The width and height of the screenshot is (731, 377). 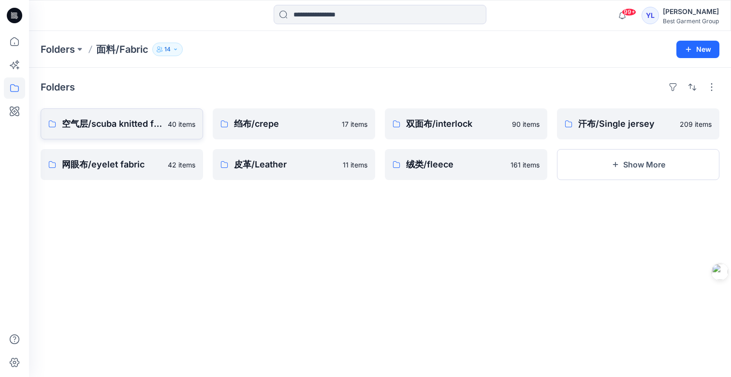 I want to click on a: 绒类/fleece161 items, so click(x=466, y=164).